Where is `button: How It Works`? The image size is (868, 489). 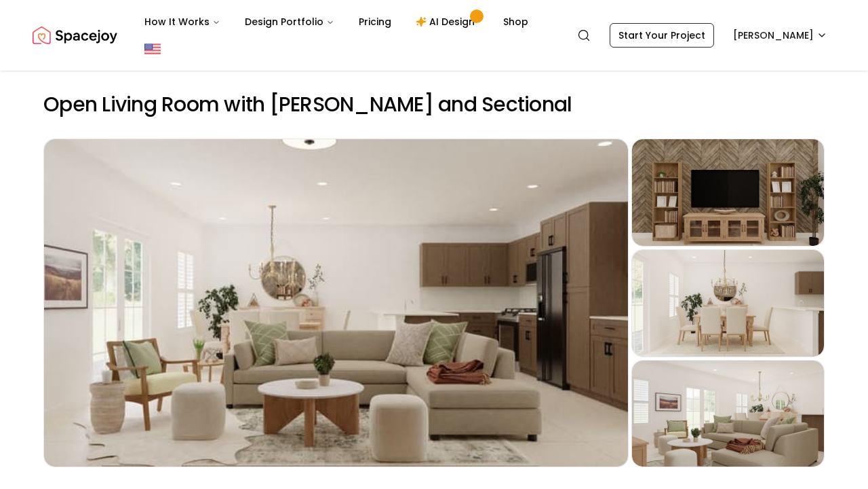 button: How It Works is located at coordinates (182, 22).